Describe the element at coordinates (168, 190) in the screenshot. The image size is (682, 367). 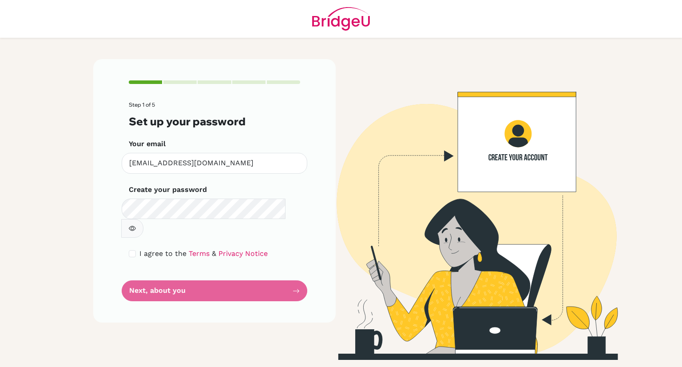
I see `label: Create your password` at that location.